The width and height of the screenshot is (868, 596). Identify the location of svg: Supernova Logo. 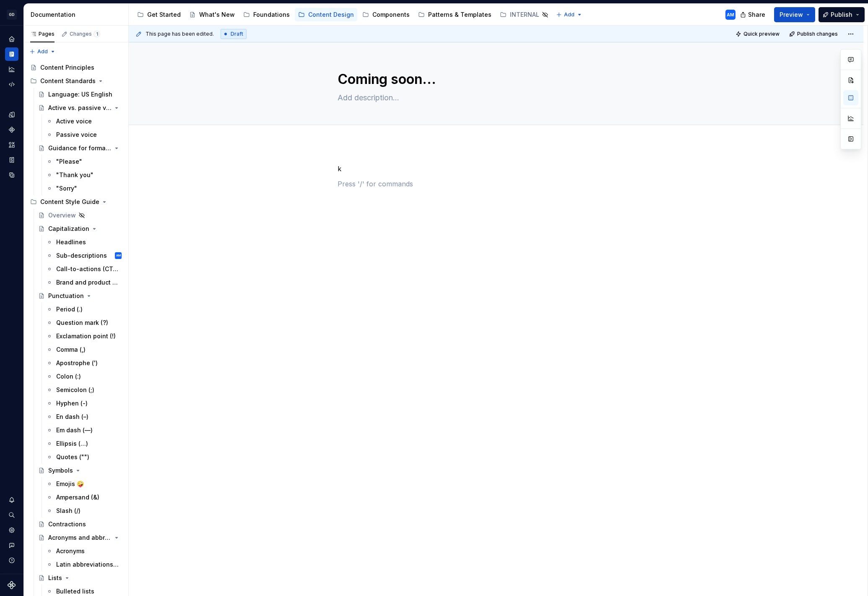
(12, 585).